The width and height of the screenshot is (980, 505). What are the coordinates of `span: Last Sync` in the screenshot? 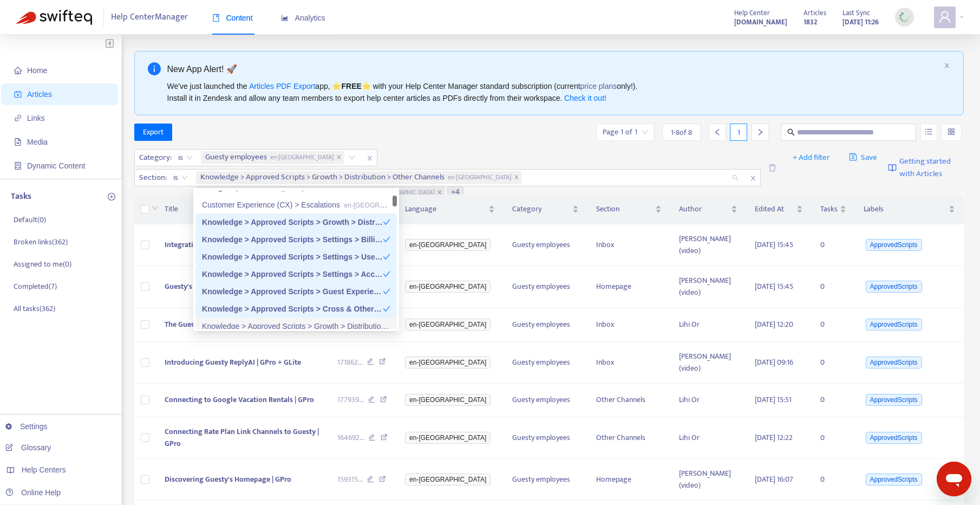 It's located at (857, 13).